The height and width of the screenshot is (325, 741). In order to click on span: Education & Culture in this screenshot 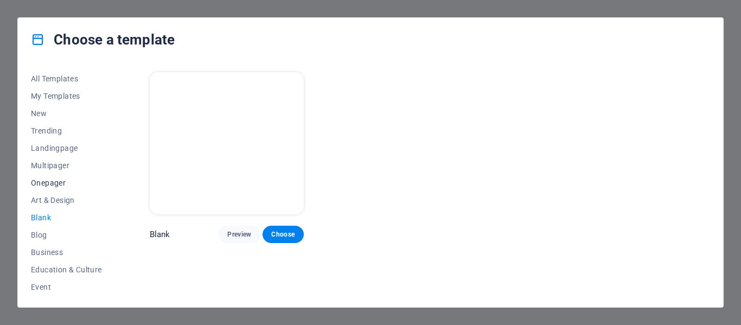, I will do `click(66, 270)`.